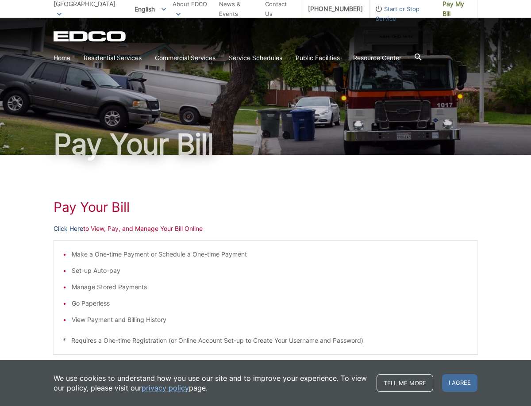  Describe the element at coordinates (255, 58) in the screenshot. I see `a: Service Schedules` at that location.